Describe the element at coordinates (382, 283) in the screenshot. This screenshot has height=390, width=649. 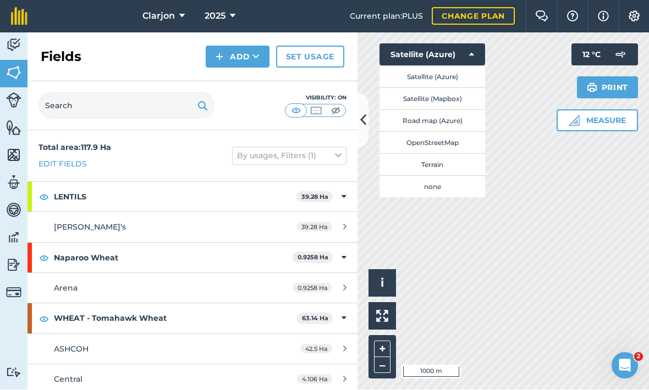
I see `span: i` at that location.